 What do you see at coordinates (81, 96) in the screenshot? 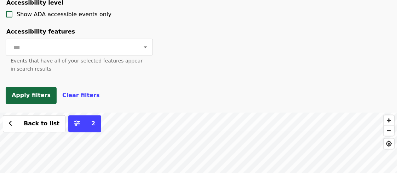
I see `button: Clear filters` at bounding box center [81, 96].